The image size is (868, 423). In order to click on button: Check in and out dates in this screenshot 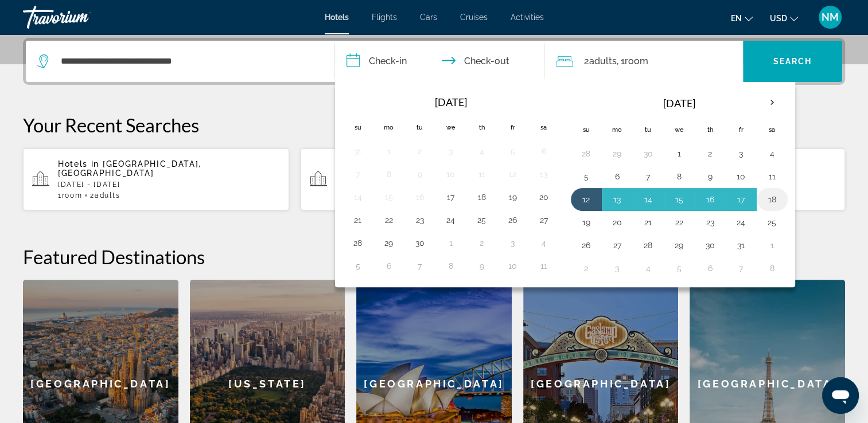, I will do `click(440, 61)`.